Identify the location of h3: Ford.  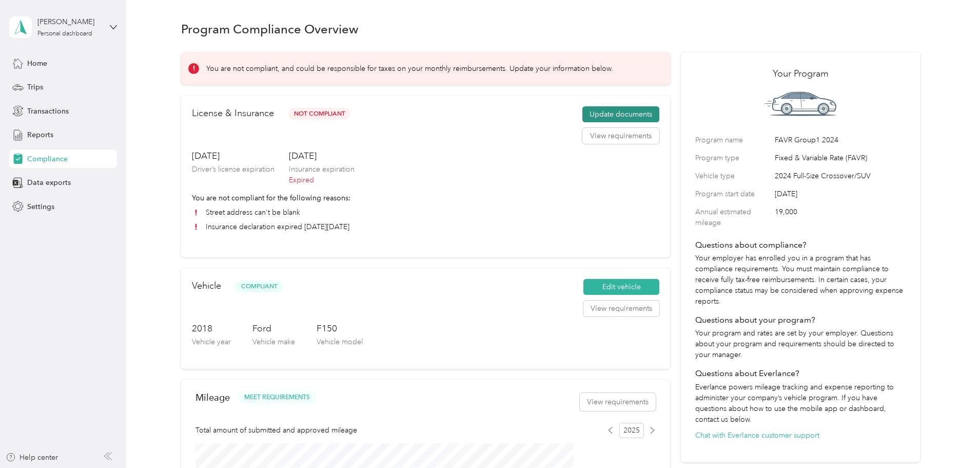
(273, 328).